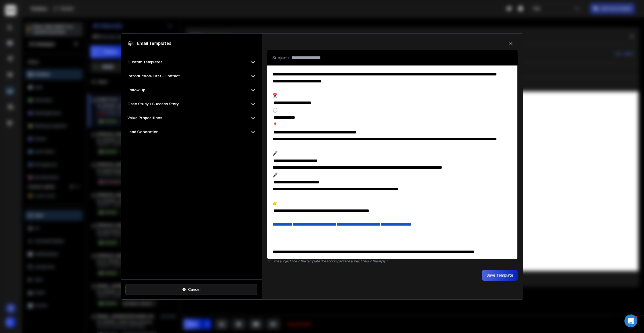 This screenshot has width=644, height=333. What do you see at coordinates (383, 261) in the screenshot?
I see `span: reply.` at bounding box center [383, 261].